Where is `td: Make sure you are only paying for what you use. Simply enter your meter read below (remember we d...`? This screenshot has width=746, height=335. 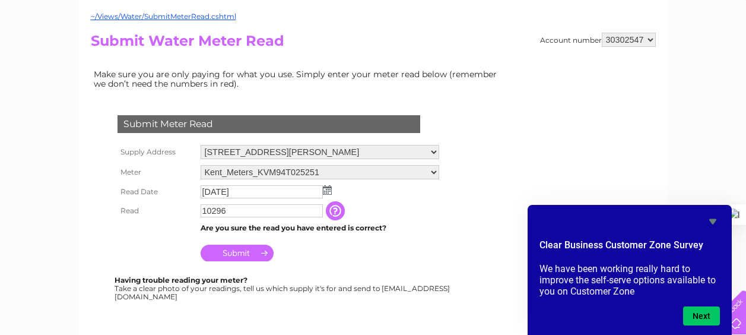
td: Make sure you are only paying for what you use. Simply enter your meter read below (remember we d... is located at coordinates (298, 79).